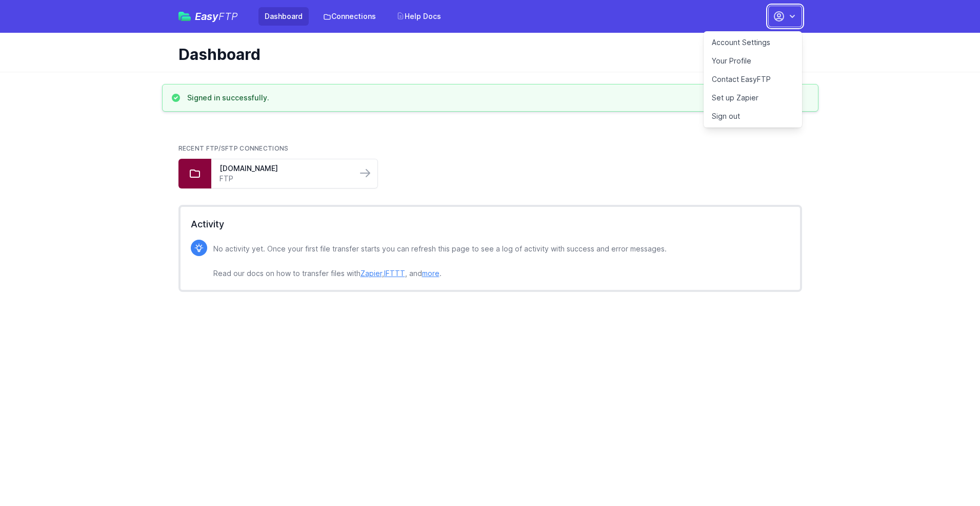 This screenshot has width=980, height=506. Describe the element at coordinates (490, 148) in the screenshot. I see `h2: Recent FTP/SFTP Connections` at that location.